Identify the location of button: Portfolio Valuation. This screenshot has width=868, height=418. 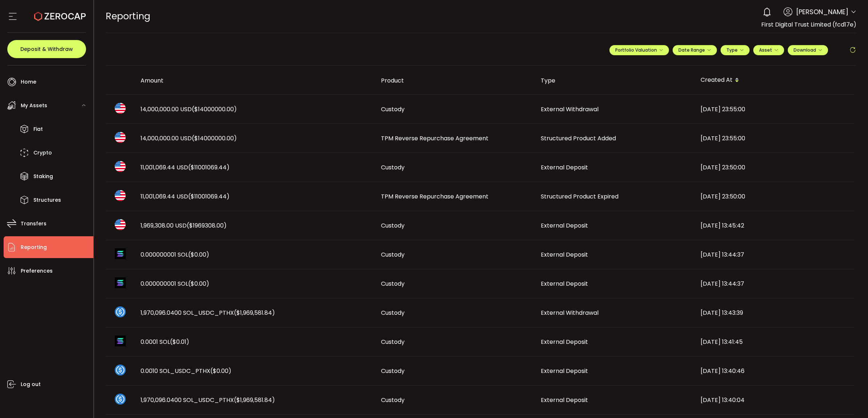
(639, 50).